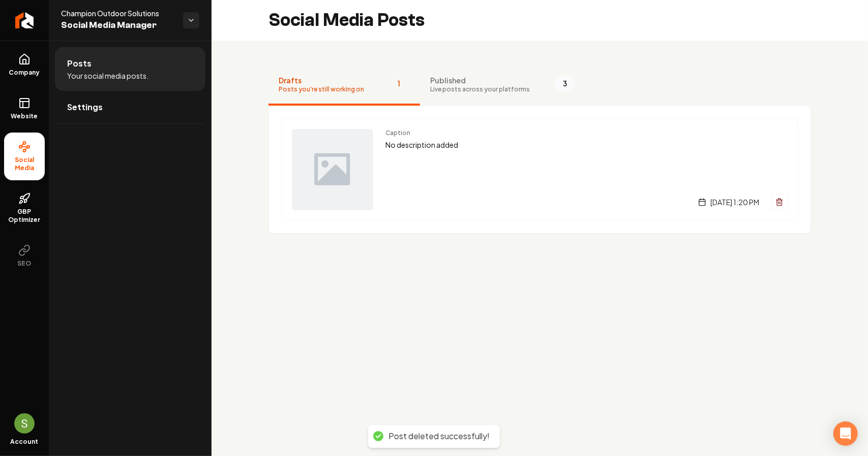  What do you see at coordinates (503, 85) in the screenshot?
I see `button: PublishedLive posts across your platforms3` at bounding box center [503, 85].